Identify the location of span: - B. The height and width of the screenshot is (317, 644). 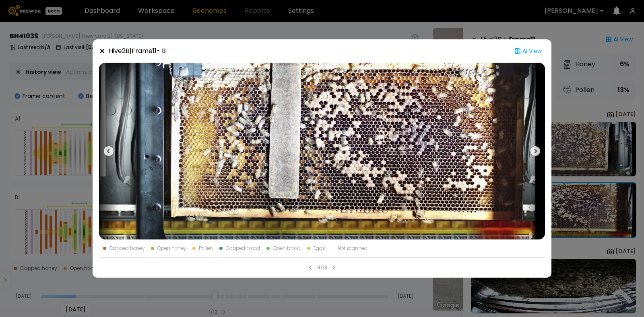
(161, 50).